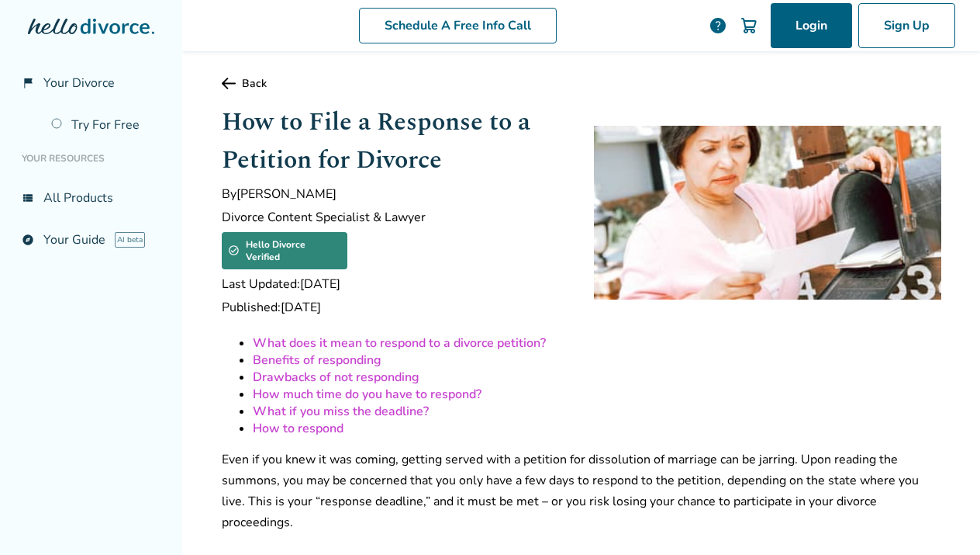  Describe the element at coordinates (105, 125) in the screenshot. I see `a: Try For Free` at that location.